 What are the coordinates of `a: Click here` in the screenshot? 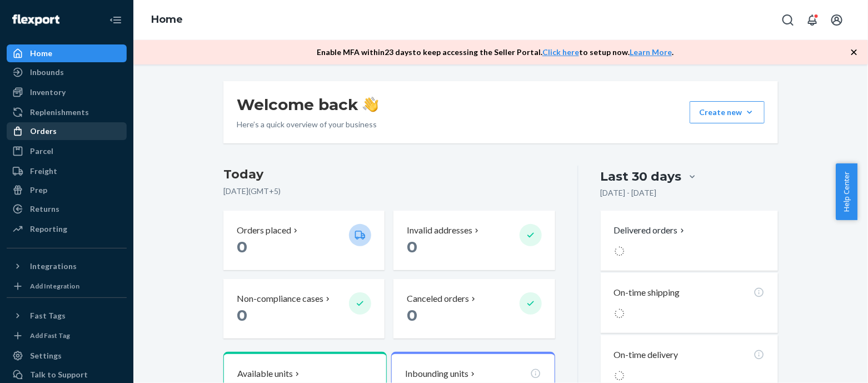 It's located at (560, 52).